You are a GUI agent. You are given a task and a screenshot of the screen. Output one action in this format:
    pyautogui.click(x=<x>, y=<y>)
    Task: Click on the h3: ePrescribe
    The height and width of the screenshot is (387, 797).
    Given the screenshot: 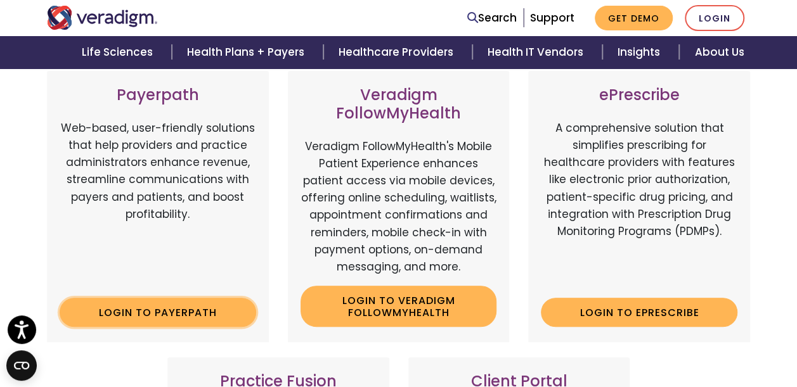 What is the action you would take?
    pyautogui.click(x=639, y=95)
    